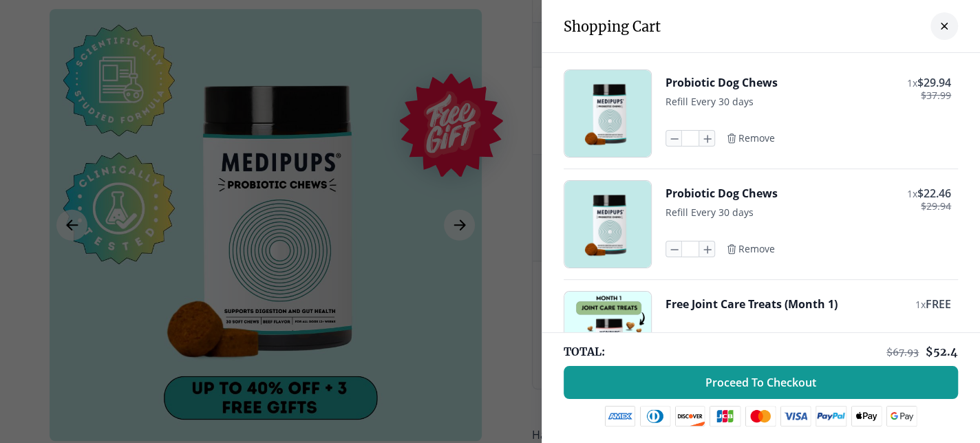 The height and width of the screenshot is (443, 980). Describe the element at coordinates (584, 351) in the screenshot. I see `span: TOTAL:` at that location.